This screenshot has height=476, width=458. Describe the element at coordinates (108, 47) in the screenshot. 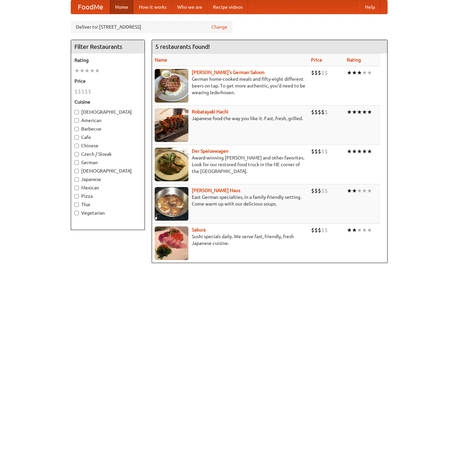

I see `h4: Filter Restaurants` at that location.